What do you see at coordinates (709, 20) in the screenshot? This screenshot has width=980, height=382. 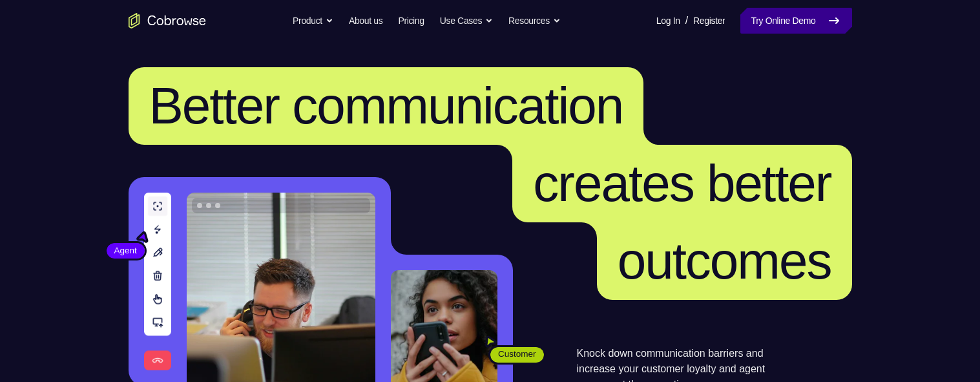 I see `a: Register` at bounding box center [709, 20].